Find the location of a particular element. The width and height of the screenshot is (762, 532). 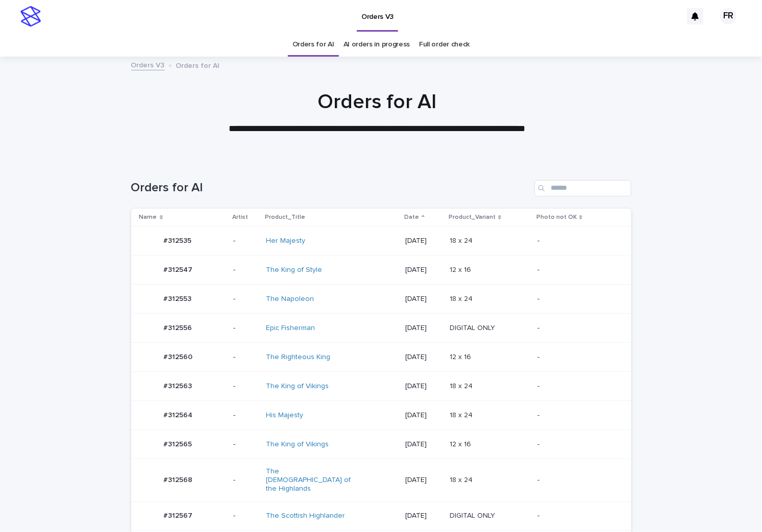

p: Photo not OK is located at coordinates (556, 217).